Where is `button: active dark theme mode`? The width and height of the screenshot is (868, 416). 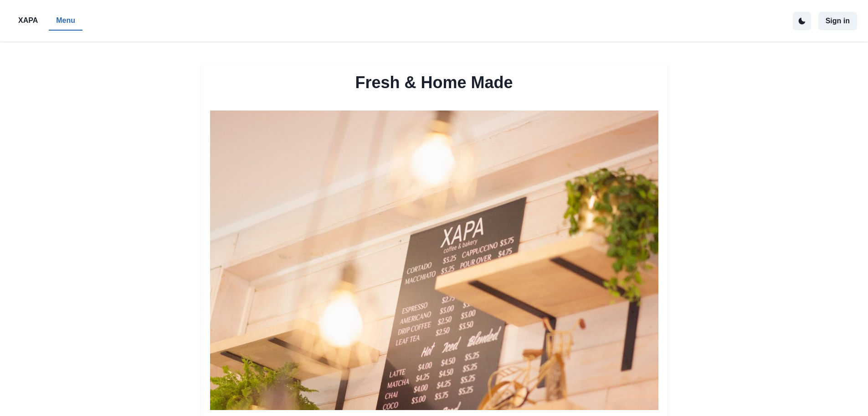
button: active dark theme mode is located at coordinates (802, 21).